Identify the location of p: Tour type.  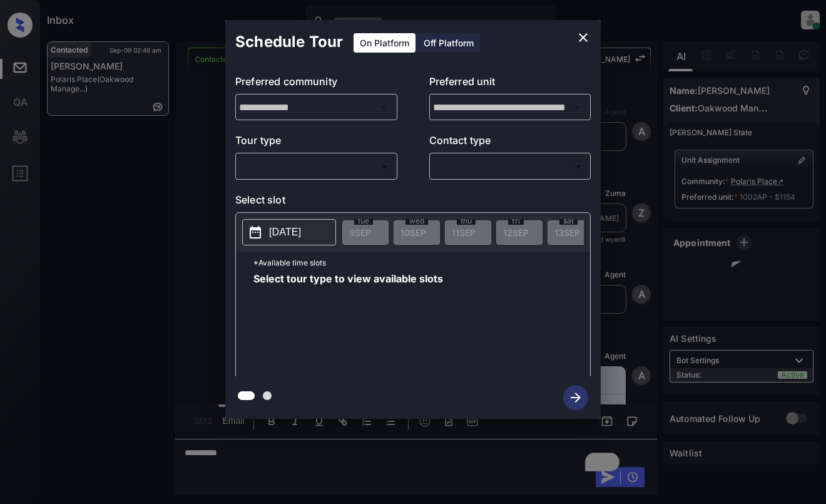
(316, 143).